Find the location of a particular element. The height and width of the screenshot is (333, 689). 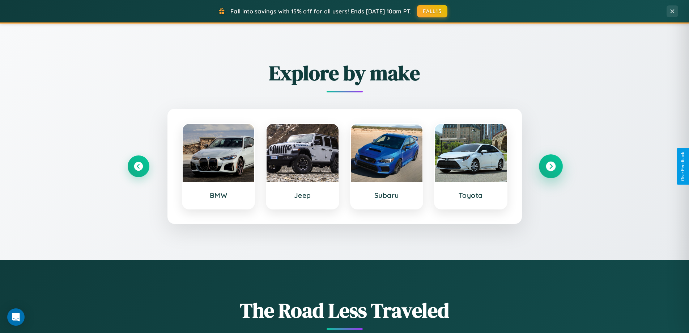

h3: Subaru is located at coordinates (387, 195).